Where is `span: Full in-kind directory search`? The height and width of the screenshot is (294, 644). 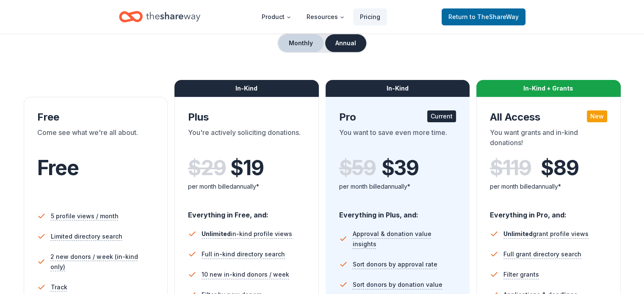
span: Full in-kind directory search is located at coordinates (243, 254).